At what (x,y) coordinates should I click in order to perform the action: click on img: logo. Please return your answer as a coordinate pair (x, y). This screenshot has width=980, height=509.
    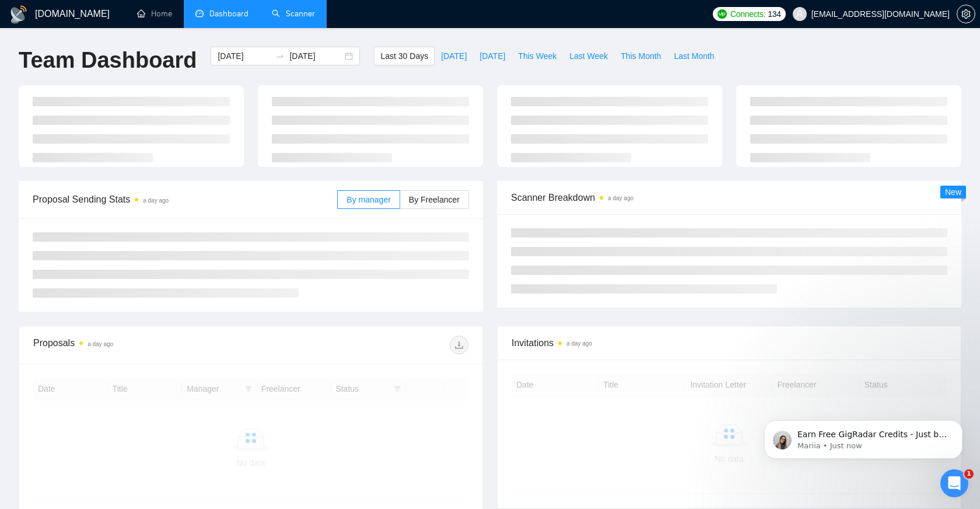
    Looking at the image, I should click on (19, 14).